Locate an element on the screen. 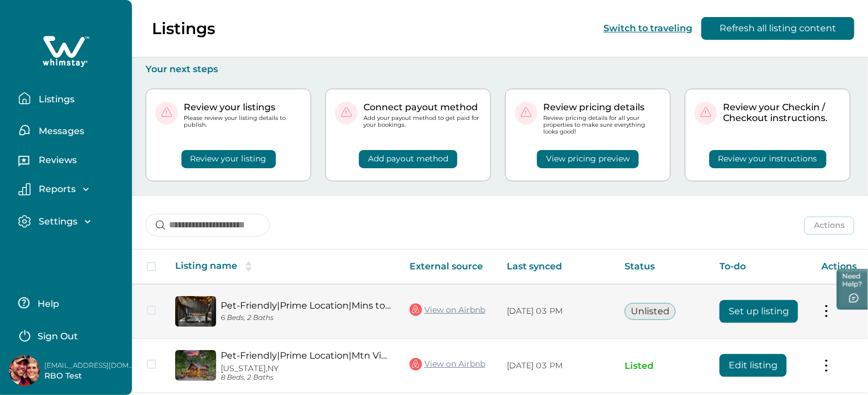  p: Please review your listing details to publish. is located at coordinates (243, 122).